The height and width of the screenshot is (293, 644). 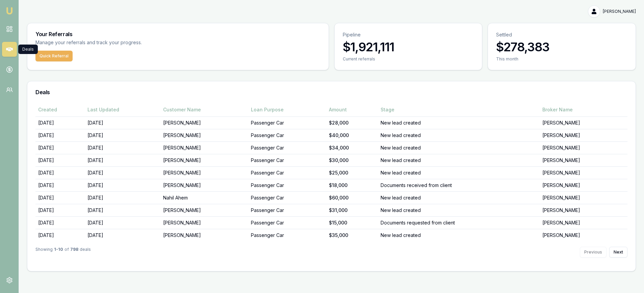 What do you see at coordinates (122, 110) in the screenshot?
I see `div: Last Updated` at bounding box center [122, 110].